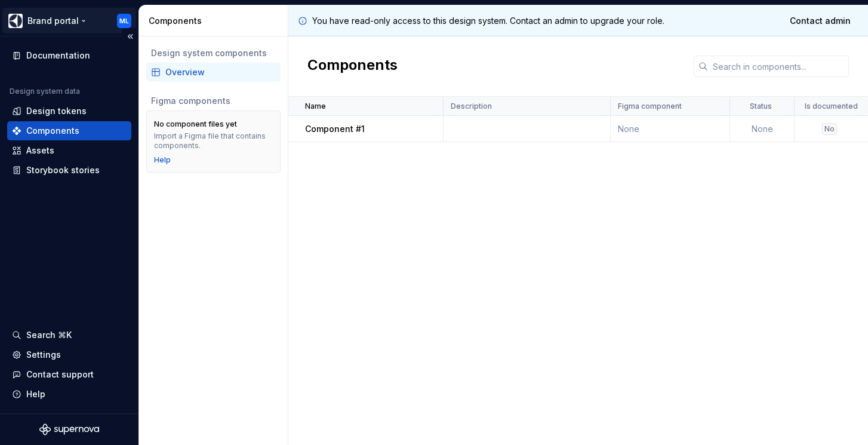  Describe the element at coordinates (213, 141) in the screenshot. I see `div: Import a Figma file that contains components.` at that location.